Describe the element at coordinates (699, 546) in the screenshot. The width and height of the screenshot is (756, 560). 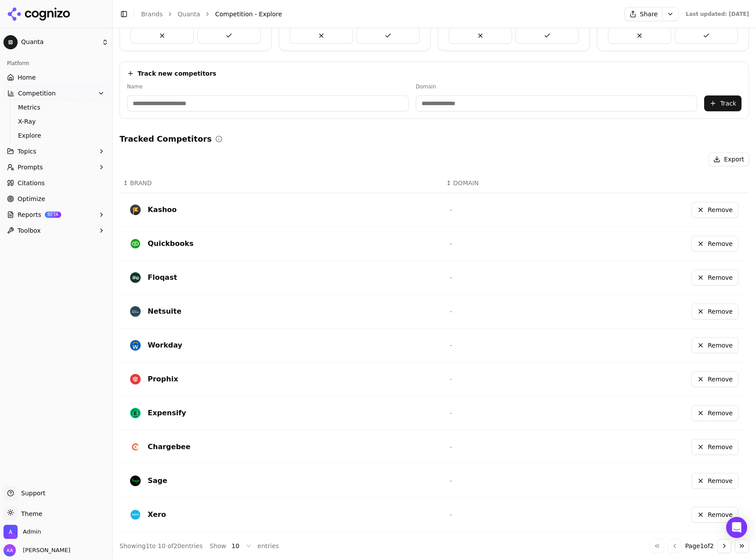
I see `span: Page 1 of 2` at that location.